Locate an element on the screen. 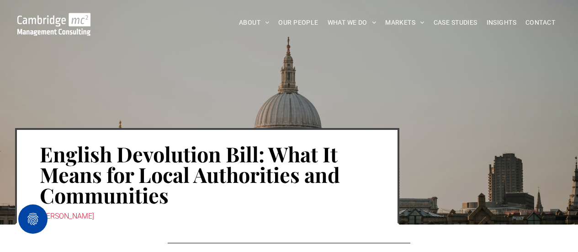  a: Your Business Transformed | Cambridge Management Consulting is located at coordinates (54, 19).